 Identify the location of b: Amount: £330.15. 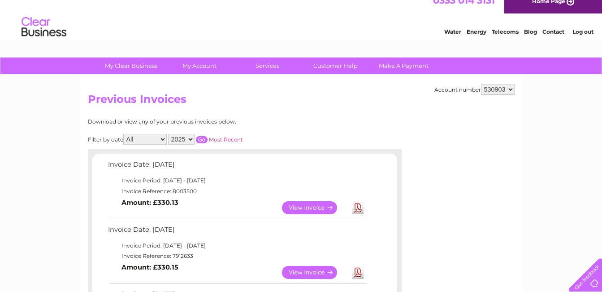
(150, 267).